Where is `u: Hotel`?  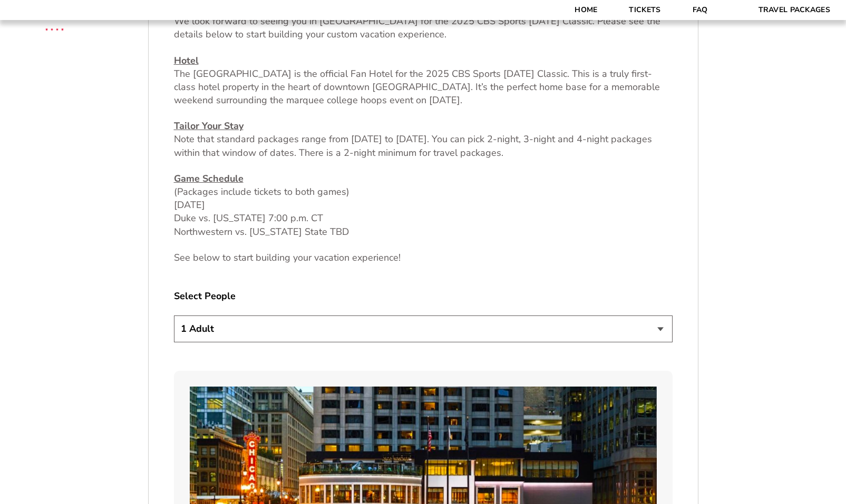 u: Hotel is located at coordinates (186, 61).